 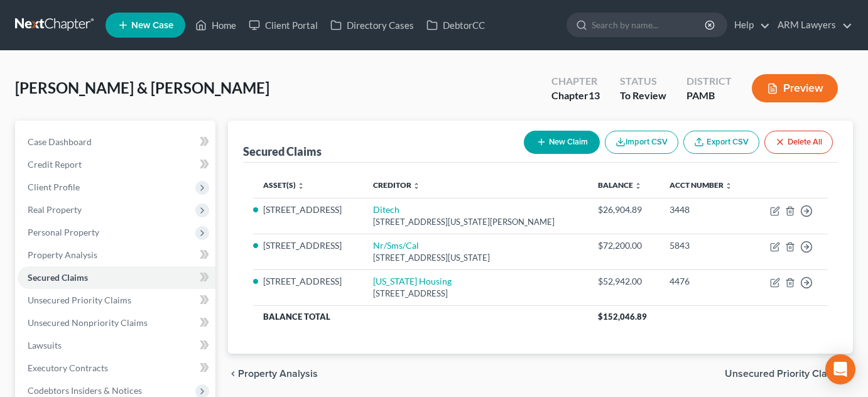 I want to click on a: Executory Contracts, so click(x=116, y=368).